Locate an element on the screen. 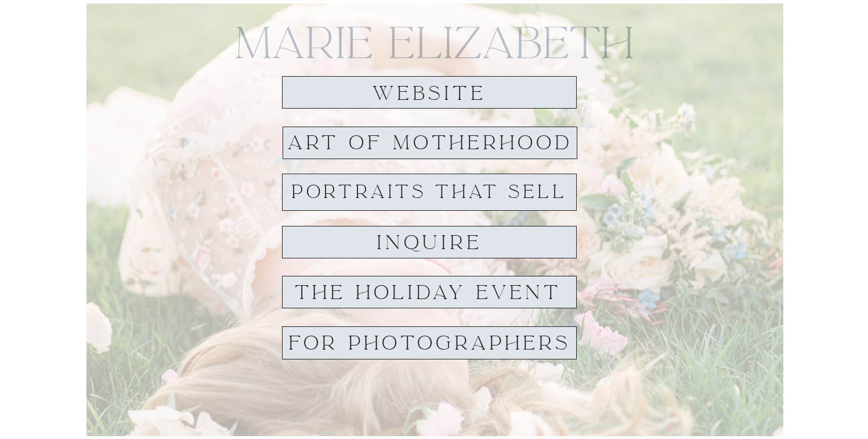 The image size is (868, 439). a: For Photographers is located at coordinates (429, 343).